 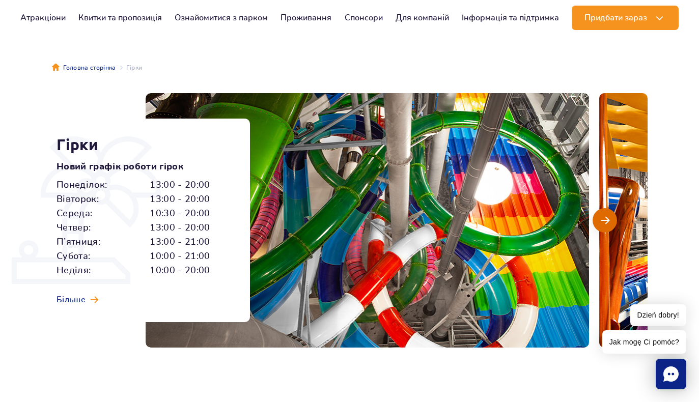 What do you see at coordinates (221, 18) in the screenshot?
I see `a: Ознайомитися з парком` at bounding box center [221, 18].